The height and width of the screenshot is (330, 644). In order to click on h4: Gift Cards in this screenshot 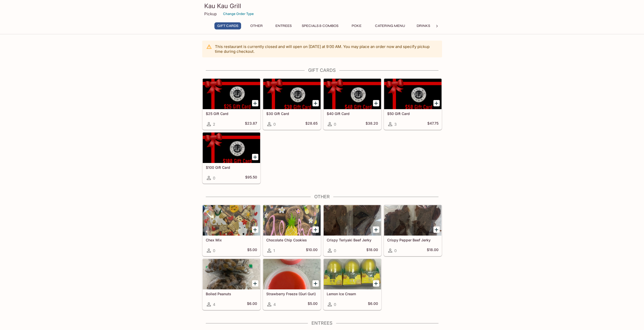, I will do `click(322, 70)`.